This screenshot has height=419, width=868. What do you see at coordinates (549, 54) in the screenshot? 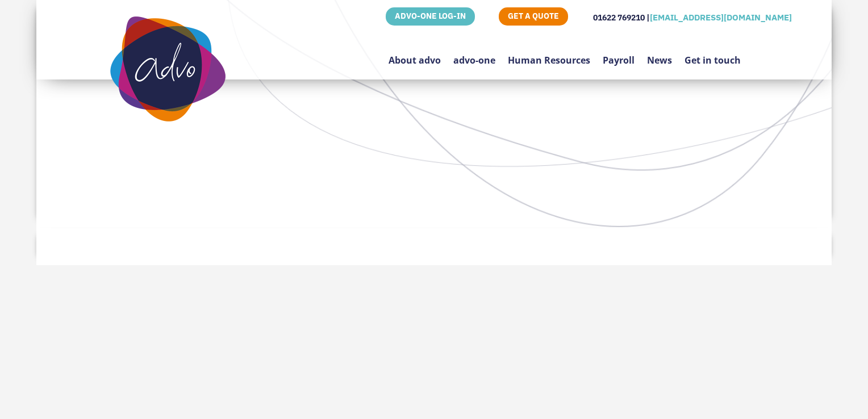
I see `a: Human Resources` at bounding box center [549, 54].